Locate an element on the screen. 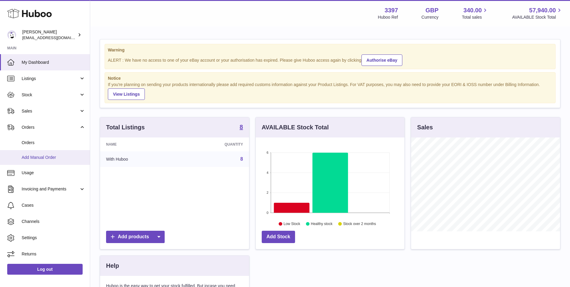  span: Total sales is located at coordinates (475, 17).